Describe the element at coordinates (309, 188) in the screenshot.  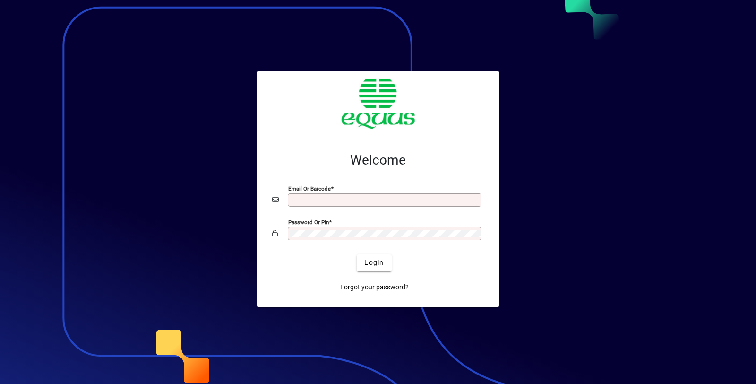
I see `mat-label: Email or Barcode` at that location.